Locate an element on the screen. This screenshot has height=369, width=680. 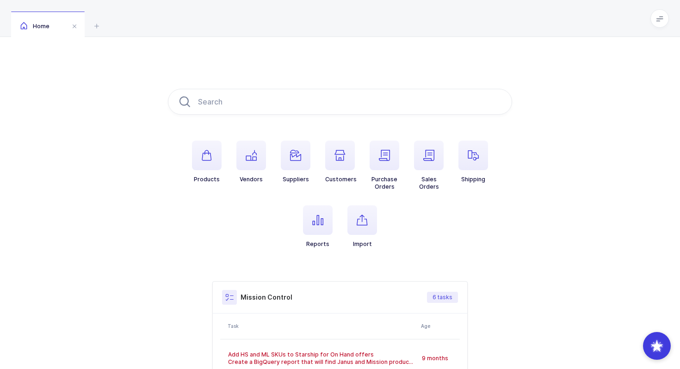
span: 6 tasks is located at coordinates (442, 298).